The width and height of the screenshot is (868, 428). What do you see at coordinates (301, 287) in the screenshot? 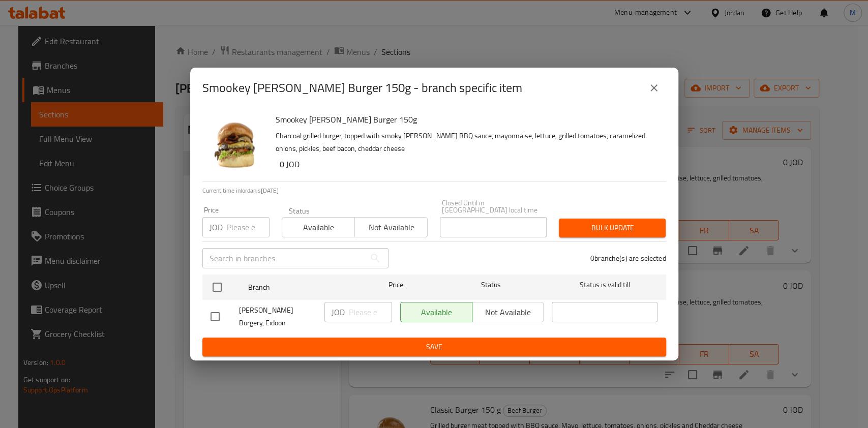
I see `span: Branch` at bounding box center [301, 287].